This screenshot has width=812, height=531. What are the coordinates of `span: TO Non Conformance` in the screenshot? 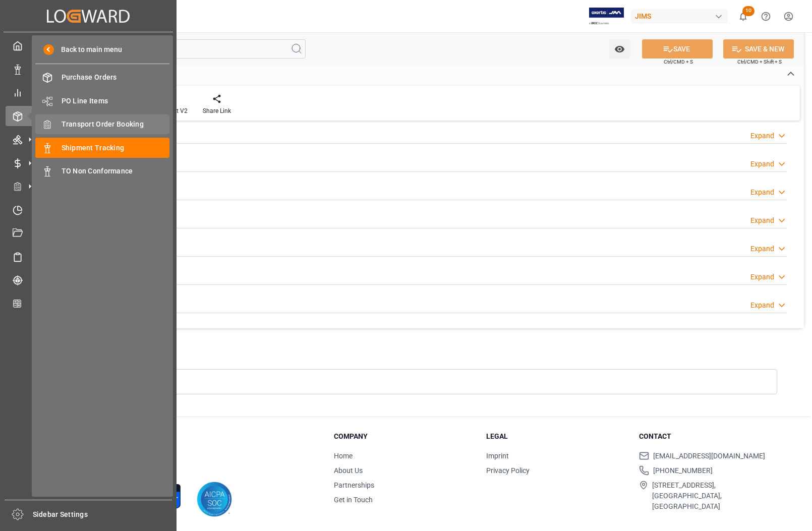 It's located at (115, 170).